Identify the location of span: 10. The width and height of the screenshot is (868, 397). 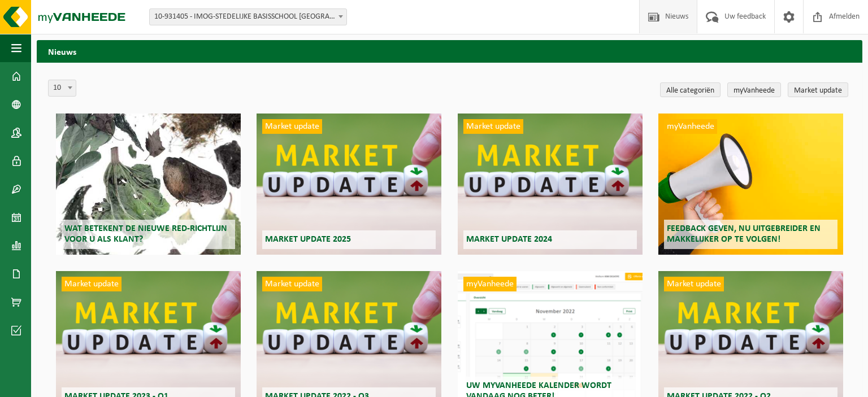
(62, 88).